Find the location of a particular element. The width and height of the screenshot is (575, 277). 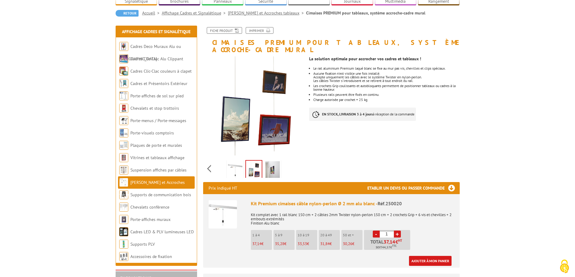

li: Plusieurs rails peuvent être fixés en continu. is located at coordinates (386, 95).